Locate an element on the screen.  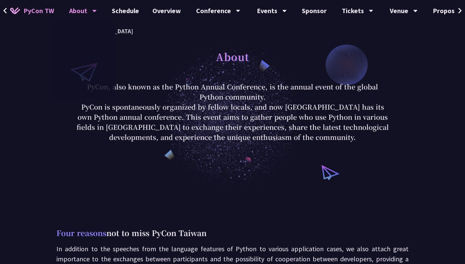
p: not to miss PyCon Taiwan is located at coordinates (232, 232).